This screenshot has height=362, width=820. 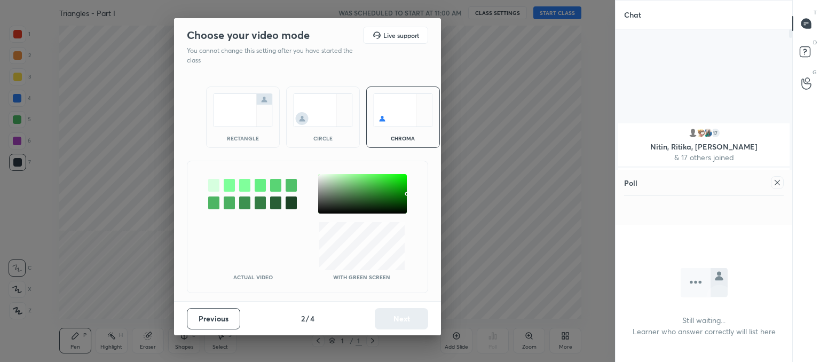 I want to click on div: 17, so click(x=715, y=133).